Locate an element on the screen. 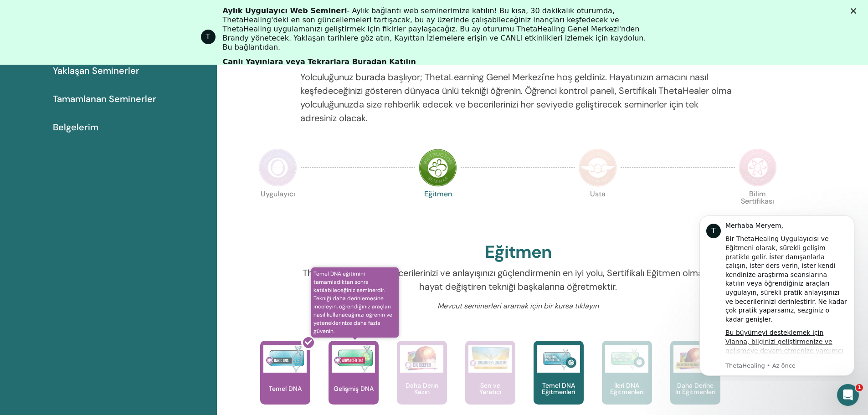 This screenshot has height=415, width=868. font: Bilim Sertifikası is located at coordinates (757, 198).